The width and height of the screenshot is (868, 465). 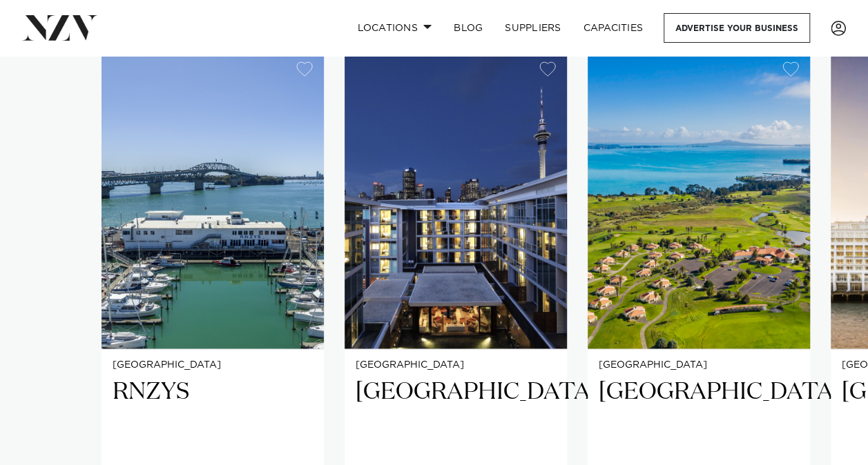 What do you see at coordinates (456, 200) in the screenshot?
I see `img: Sofitel Auckland Viaduct Harbour hotel venue` at bounding box center [456, 200].